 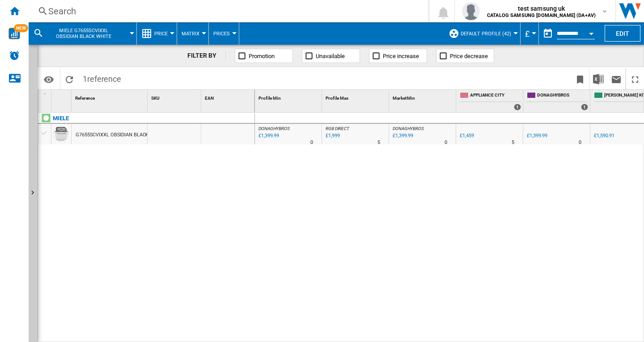 I want to click on img: excel-24x24.png, so click(x=598, y=79).